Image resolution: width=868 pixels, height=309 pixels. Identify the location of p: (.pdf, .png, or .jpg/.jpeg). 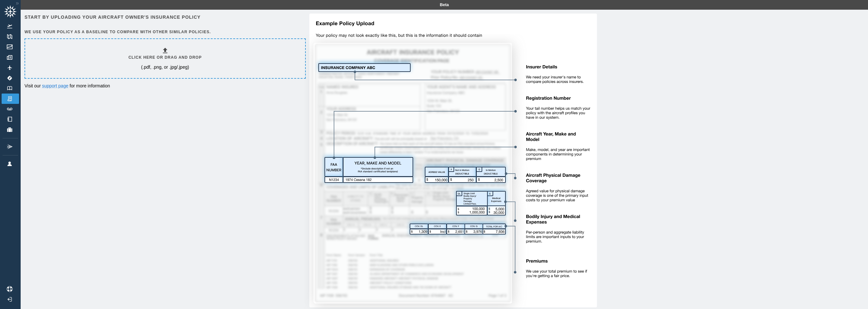
(165, 67).